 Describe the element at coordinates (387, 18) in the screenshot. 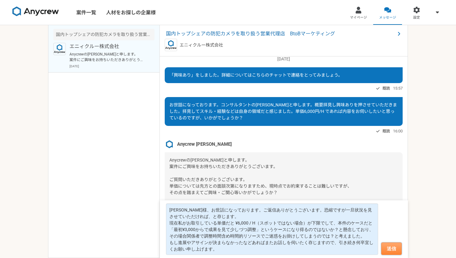

I see `span: メッセージ` at that location.